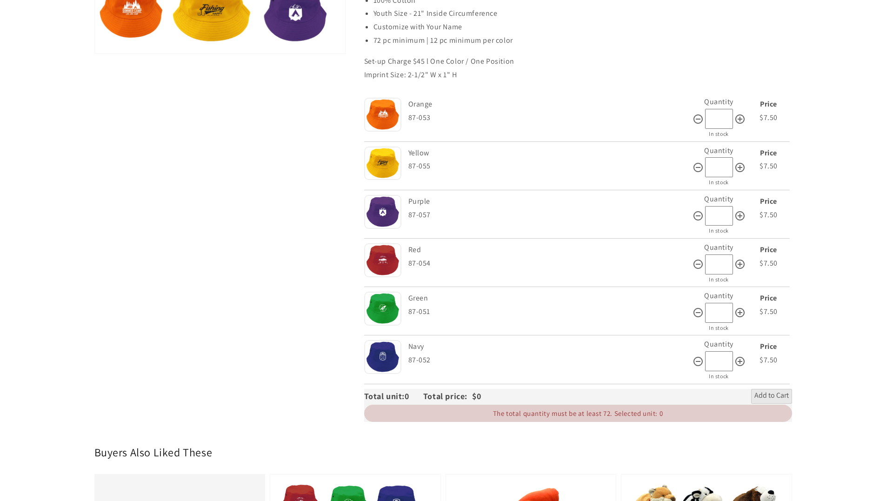  Describe the element at coordinates (583, 13) in the screenshot. I see `li: Youth Size - 21" Inside Circumference` at that location.